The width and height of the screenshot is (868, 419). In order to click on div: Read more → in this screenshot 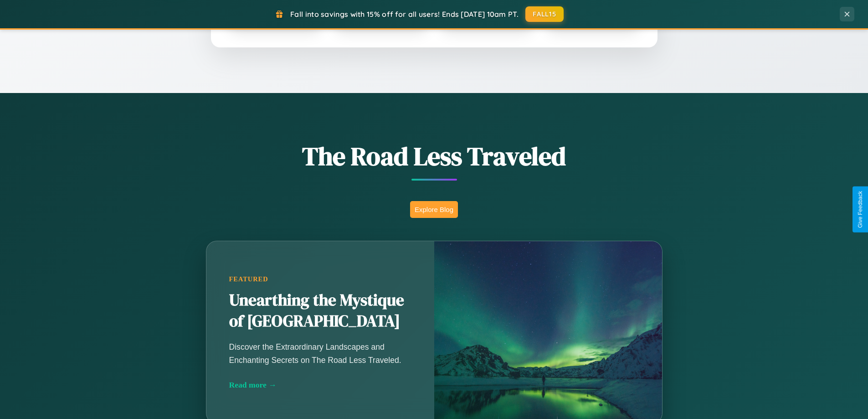, I will do `click(320, 385)`.